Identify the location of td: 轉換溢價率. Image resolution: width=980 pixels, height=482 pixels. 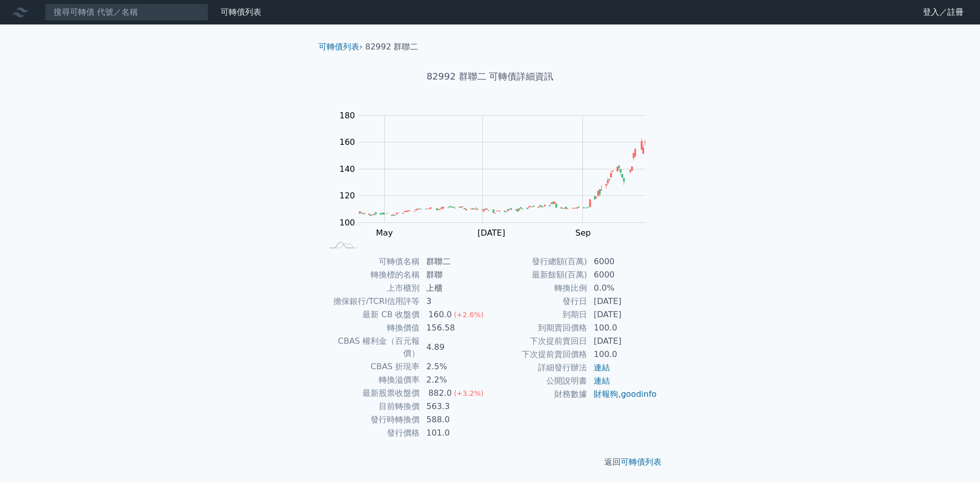
(371, 380).